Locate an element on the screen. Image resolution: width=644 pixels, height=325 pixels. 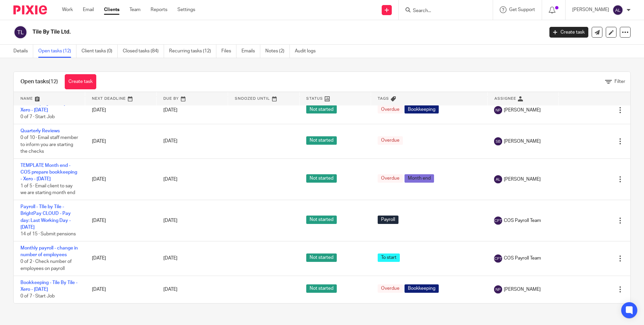
a: Emails is located at coordinates (251, 51).